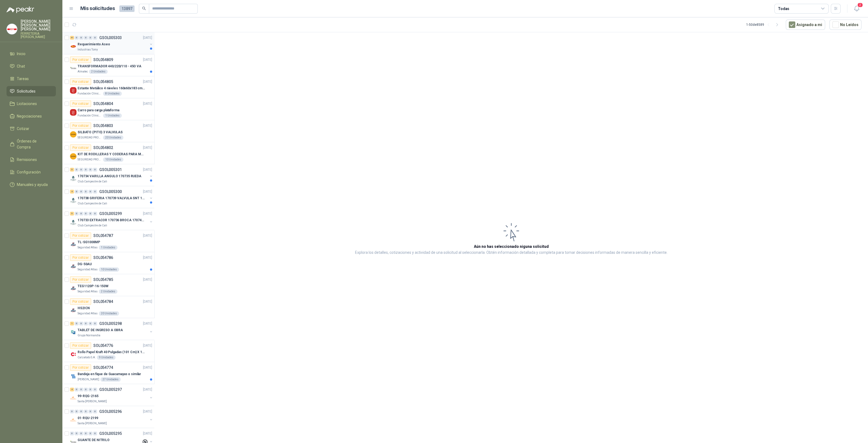  What do you see at coordinates (89, 335) in the screenshot?
I see `p: Grupo Normandía` at bounding box center [89, 335].